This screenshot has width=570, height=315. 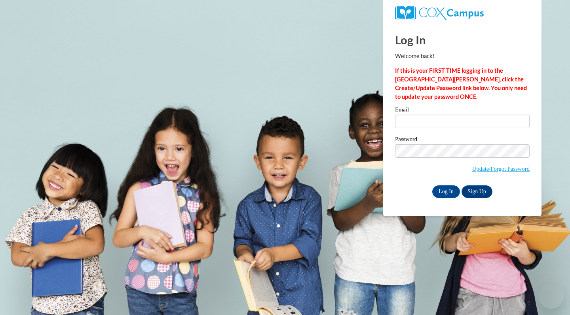 What do you see at coordinates (446, 192) in the screenshot?
I see `input: Log In` at bounding box center [446, 192].